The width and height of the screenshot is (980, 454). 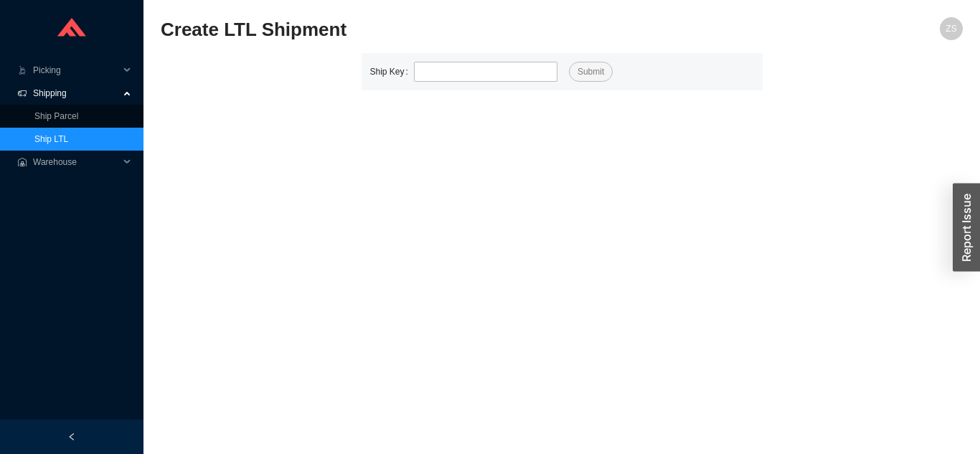 What do you see at coordinates (392, 71) in the screenshot?
I see `label: Ship Key` at bounding box center [392, 71].